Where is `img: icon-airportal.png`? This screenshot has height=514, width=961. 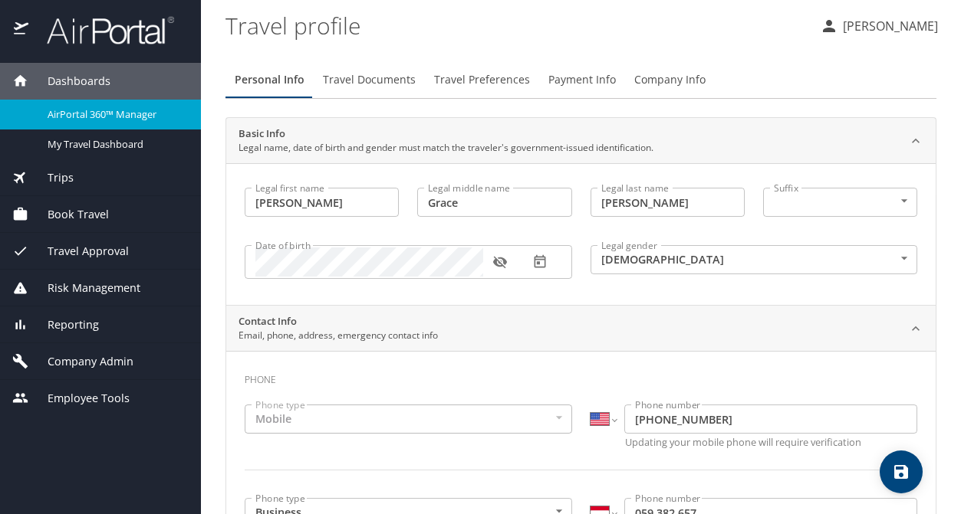
img: icon-airportal.png is located at coordinates (21, 30).